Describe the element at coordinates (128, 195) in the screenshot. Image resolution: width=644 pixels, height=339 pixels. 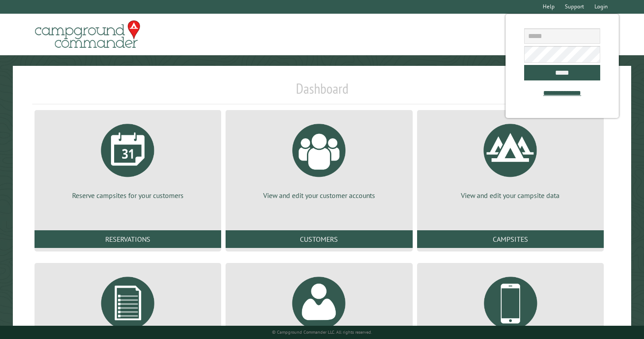
I see `p: Reserve campsites for your customers` at that location.